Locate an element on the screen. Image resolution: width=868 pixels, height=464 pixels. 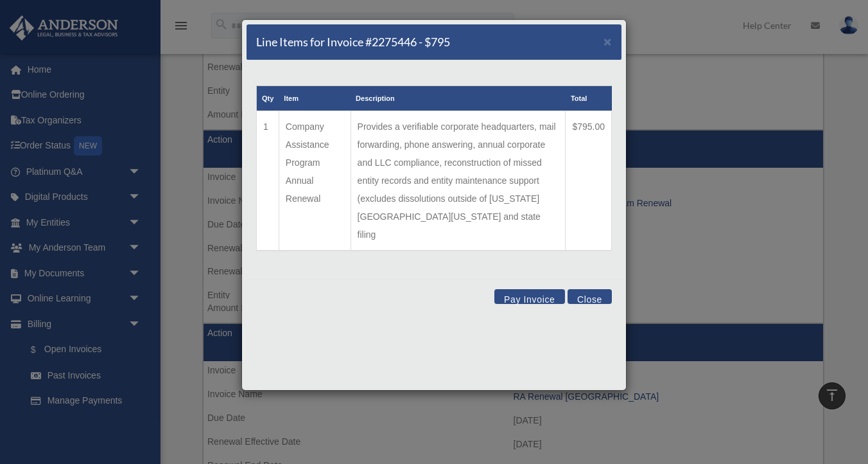
td: Provides a verifiable corporate headquarters, mail forwarding, phone answering, annual corporate ... is located at coordinates (457, 181).